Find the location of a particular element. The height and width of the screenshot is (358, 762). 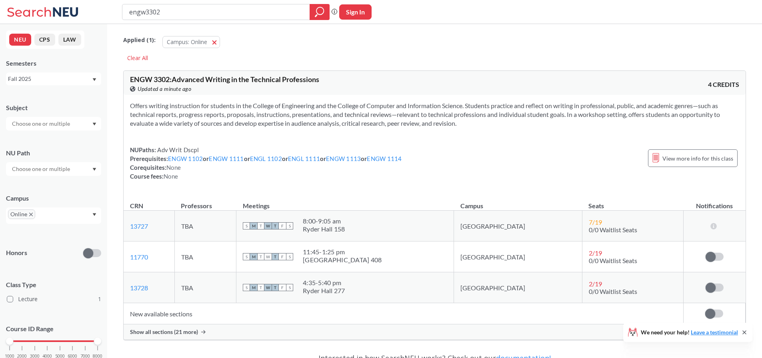

p: Course ID Range is located at coordinates (54, 329).